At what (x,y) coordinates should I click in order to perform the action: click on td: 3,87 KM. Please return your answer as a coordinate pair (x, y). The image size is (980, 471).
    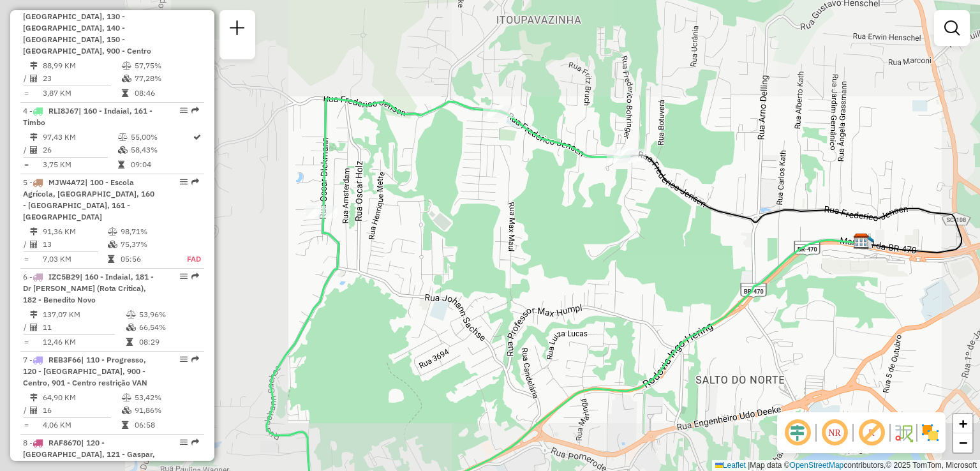
    Looking at the image, I should click on (82, 93).